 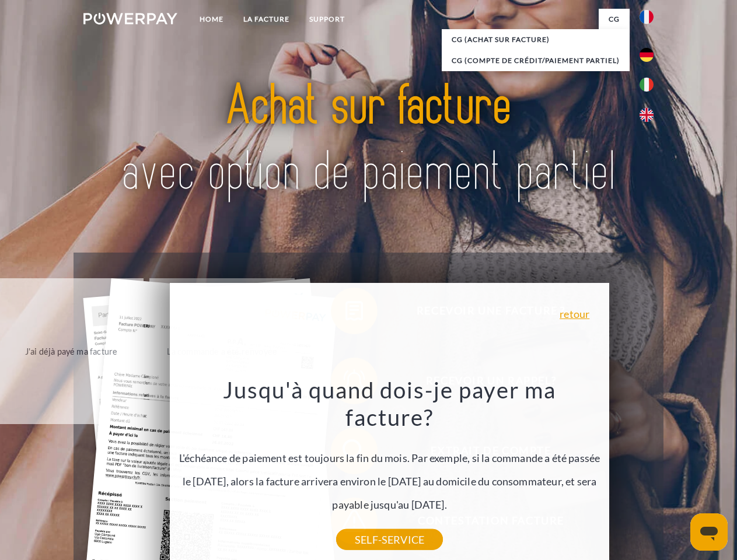 What do you see at coordinates (647, 115) in the screenshot?
I see `img: en` at bounding box center [647, 115].